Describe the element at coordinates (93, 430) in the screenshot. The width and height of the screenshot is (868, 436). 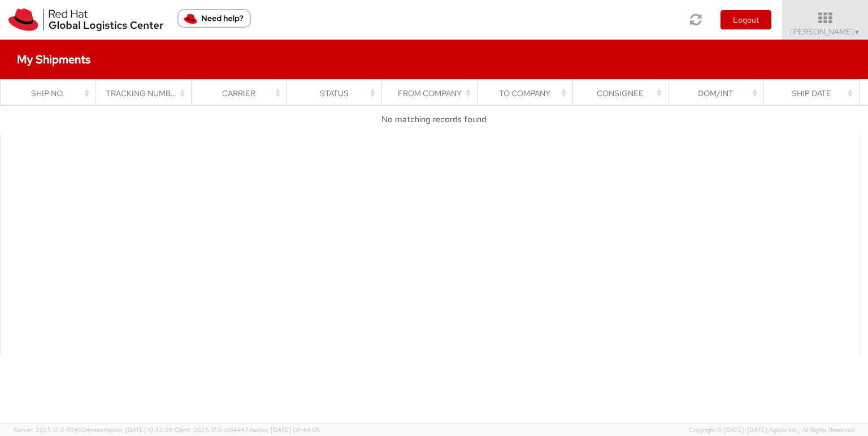
I see `span: Server: 2025.17.0-1194904eeae` at that location.